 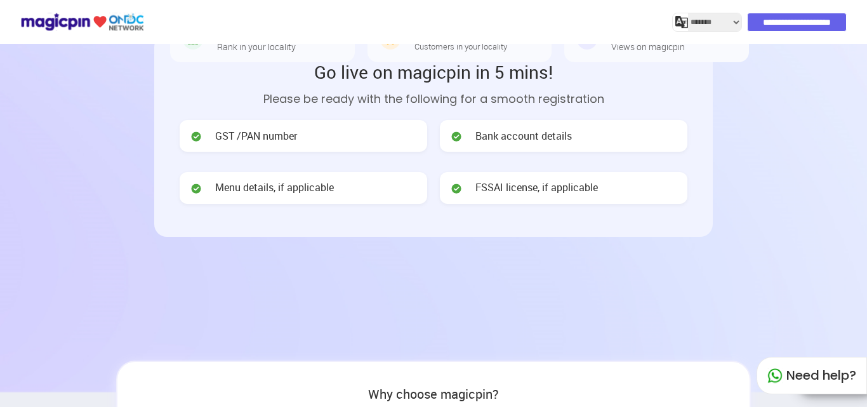 What do you see at coordinates (536, 187) in the screenshot?
I see `span: FSSAI license, if applicable` at bounding box center [536, 187].